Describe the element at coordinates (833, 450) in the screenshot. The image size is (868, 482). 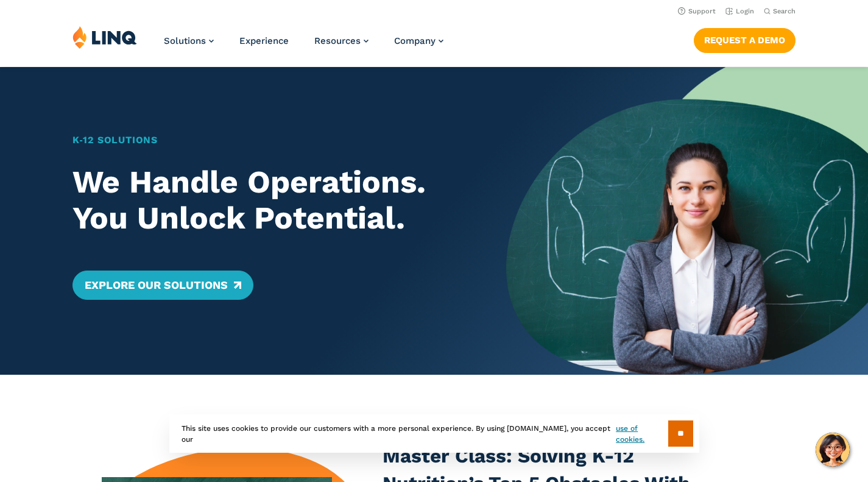
I see `button: Hello, have a question? Let’s chat.` at that location.